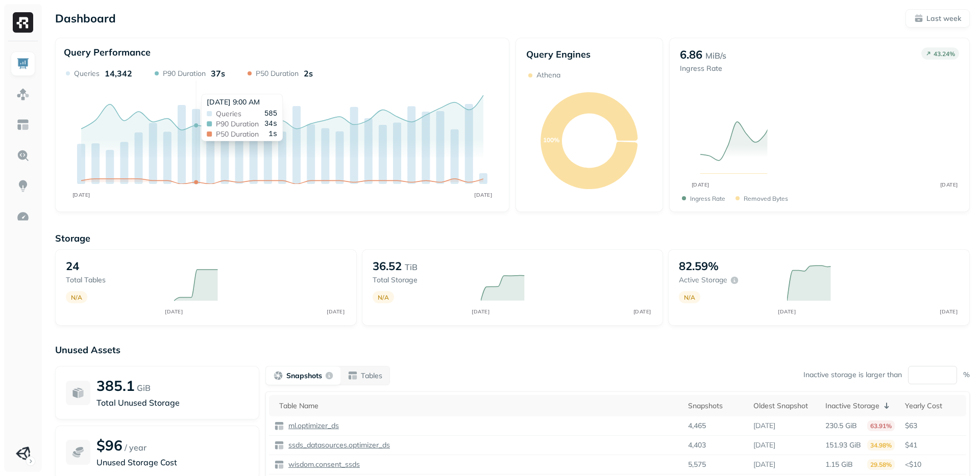 The image size is (980, 476). I want to click on a: ml.optimizer_ds, so click(311, 426).